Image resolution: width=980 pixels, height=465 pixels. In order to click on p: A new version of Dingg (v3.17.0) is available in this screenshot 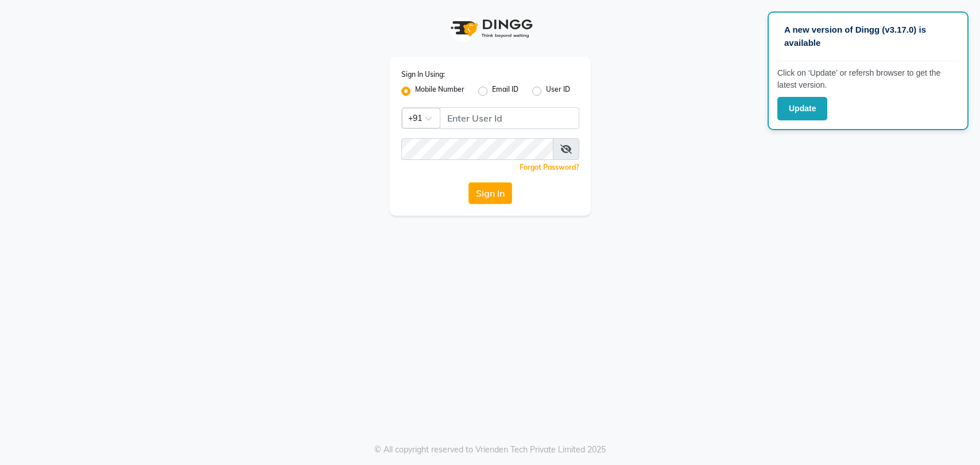, I will do `click(868, 36)`.